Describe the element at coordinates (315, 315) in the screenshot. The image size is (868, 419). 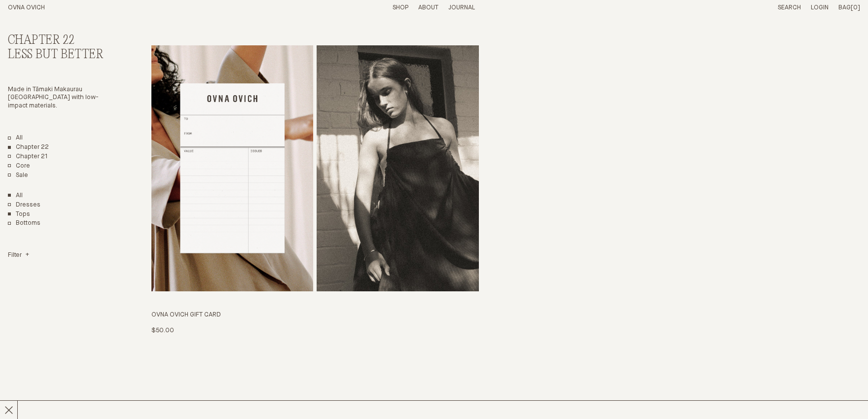
I see `h3: OVNA OVICH GIFT CARD` at that location.